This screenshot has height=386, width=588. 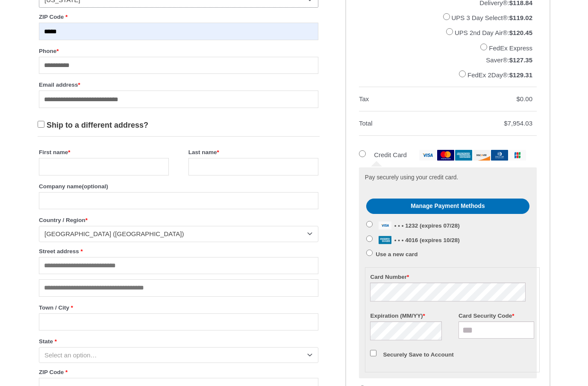 What do you see at coordinates (385, 240) in the screenshot?
I see `img: American Express` at bounding box center [385, 240].